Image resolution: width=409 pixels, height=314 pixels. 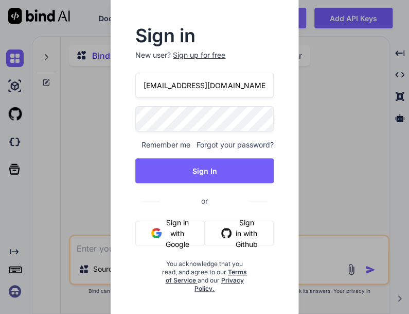 I want to click on button: Sign in with Google, so click(x=170, y=233).